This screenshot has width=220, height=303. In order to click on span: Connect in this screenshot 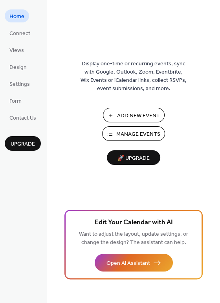, I will do `click(20, 33)`.